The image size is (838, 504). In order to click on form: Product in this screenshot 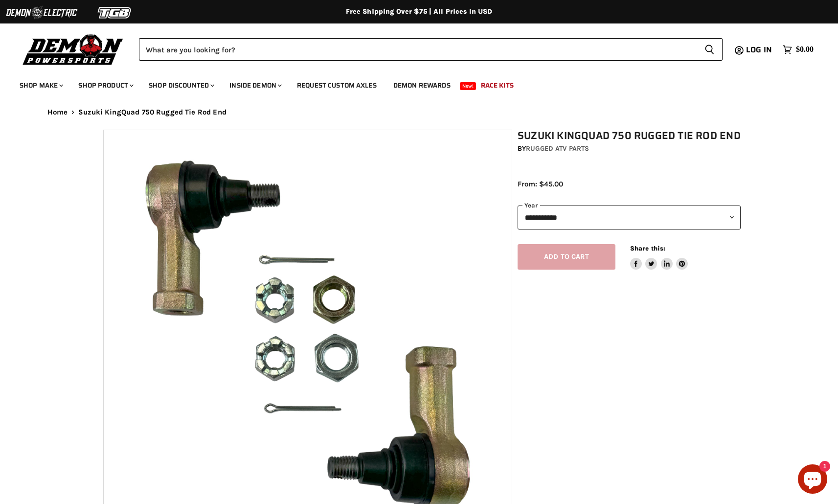, I will do `click(430, 50)`.